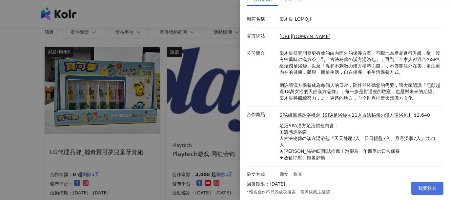 The width and height of the screenshot is (450, 200). Describe the element at coordinates (288, 192) in the screenshot. I see `p: *報名合作不代表成功接案，需等候業主確認` at that location.